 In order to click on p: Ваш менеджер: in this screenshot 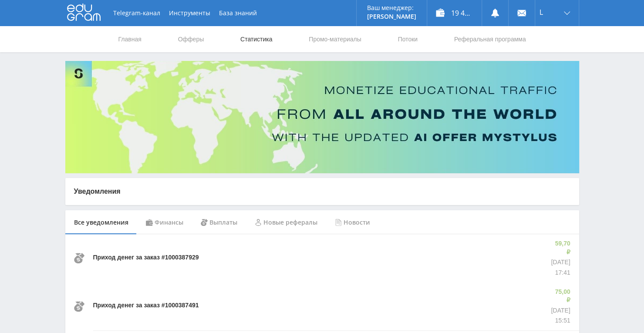, I will do `click(391, 8)`.